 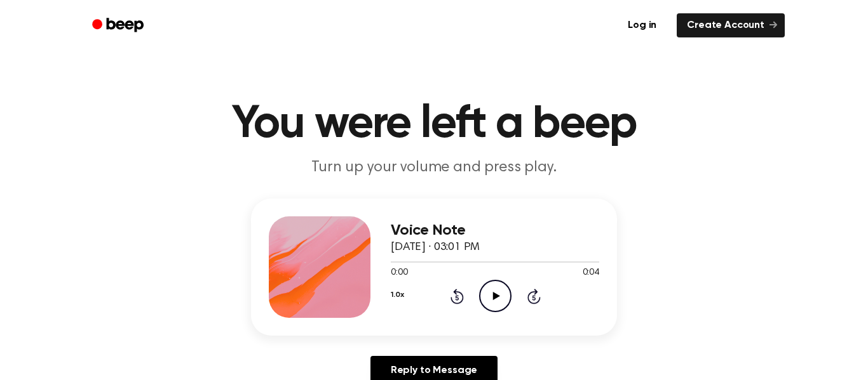 I want to click on p: Turn up your volume and press play., so click(x=434, y=168).